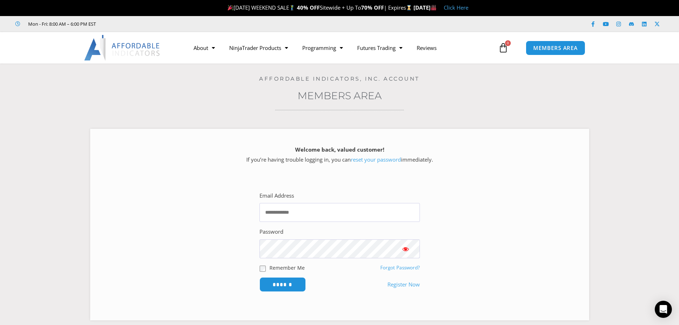 The image size is (679, 325). Describe the element at coordinates (405, 248) in the screenshot. I see `button: Show password` at that location.